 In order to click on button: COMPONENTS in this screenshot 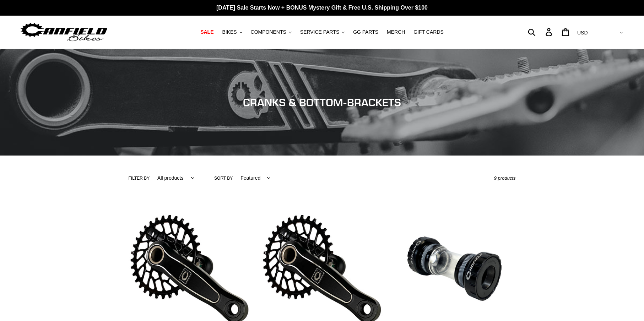, I will do `click(271, 32)`.